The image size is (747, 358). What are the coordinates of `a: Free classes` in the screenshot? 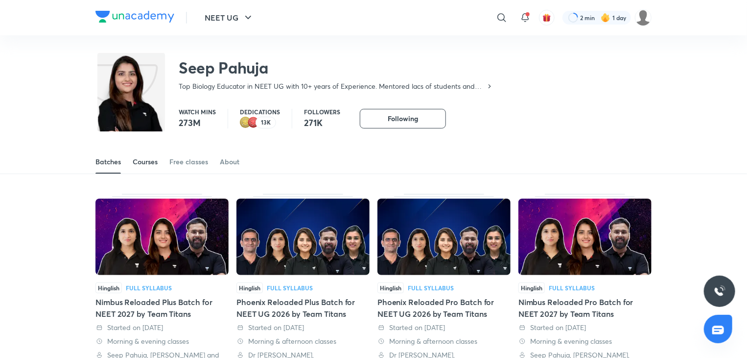 It's located at (189, 162).